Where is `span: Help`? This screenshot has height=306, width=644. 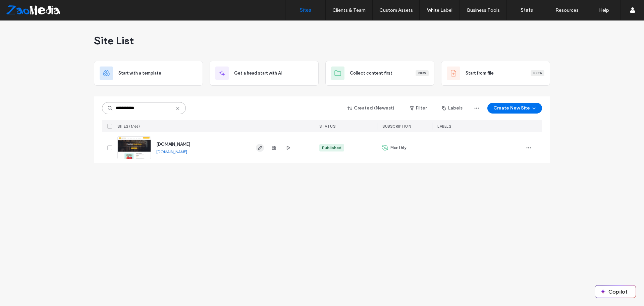 span: Help is located at coordinates (22, 8).